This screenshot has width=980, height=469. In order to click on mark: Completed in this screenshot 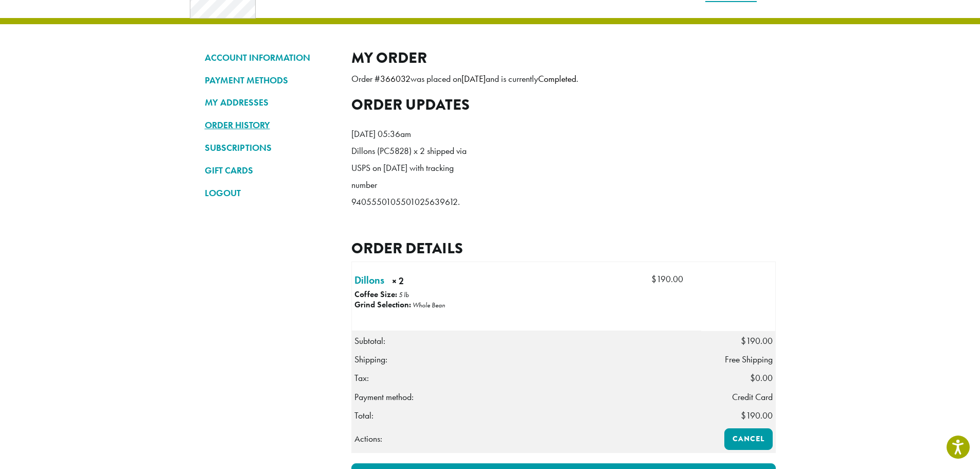, I will do `click(557, 78)`.